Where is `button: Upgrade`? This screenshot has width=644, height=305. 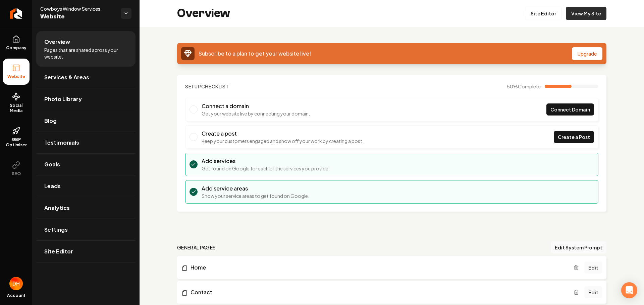
button: Upgrade is located at coordinates (587, 54).